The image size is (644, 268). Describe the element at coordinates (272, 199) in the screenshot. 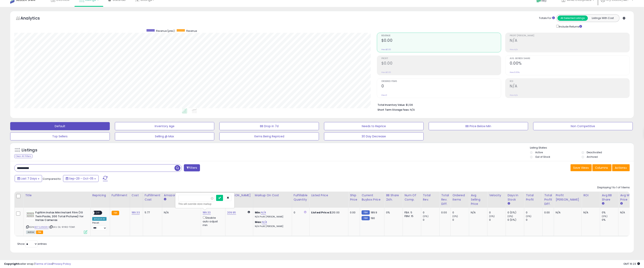

I see `th: The percentage added to the cost of goods (COGS) that forms the calculator for Min & Max prices.` at that location.